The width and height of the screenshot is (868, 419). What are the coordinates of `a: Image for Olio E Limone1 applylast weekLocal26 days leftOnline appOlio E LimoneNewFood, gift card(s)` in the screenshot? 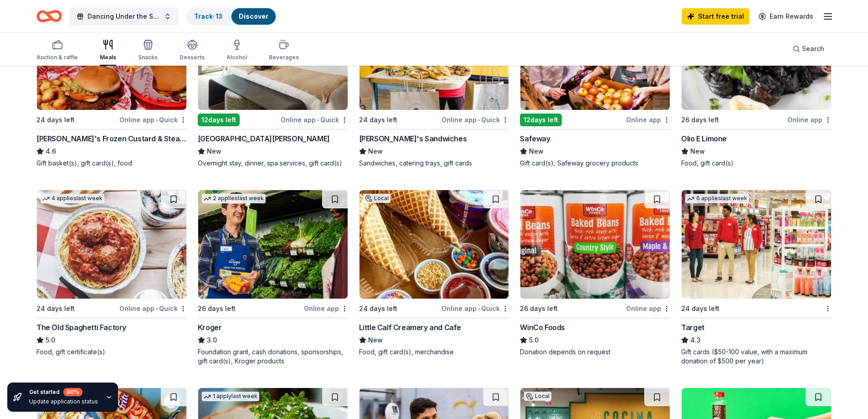 It's located at (756, 84).